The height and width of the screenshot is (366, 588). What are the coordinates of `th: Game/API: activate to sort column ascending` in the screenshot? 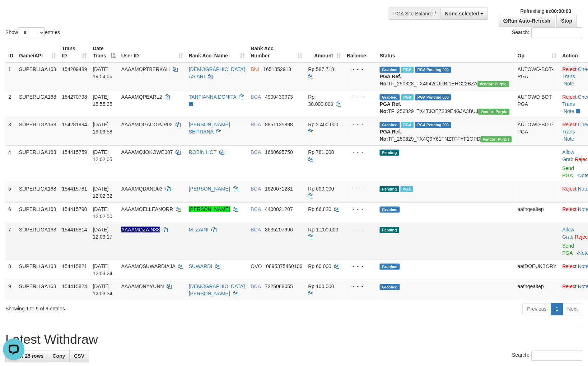 It's located at (38, 52).